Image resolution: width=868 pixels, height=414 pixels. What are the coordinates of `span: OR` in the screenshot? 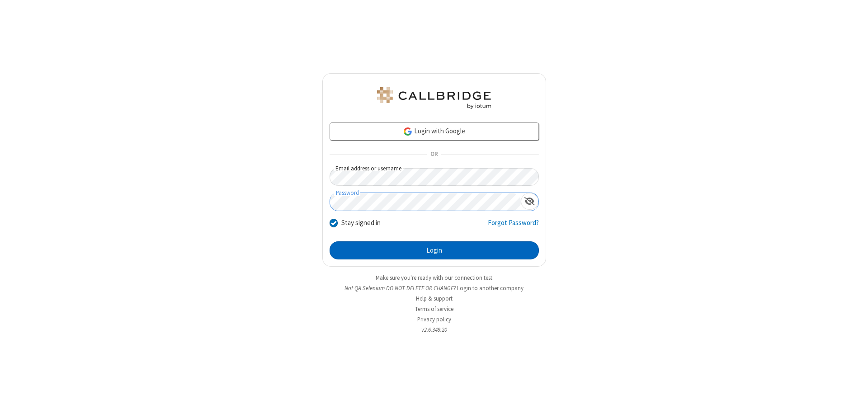 It's located at (434, 154).